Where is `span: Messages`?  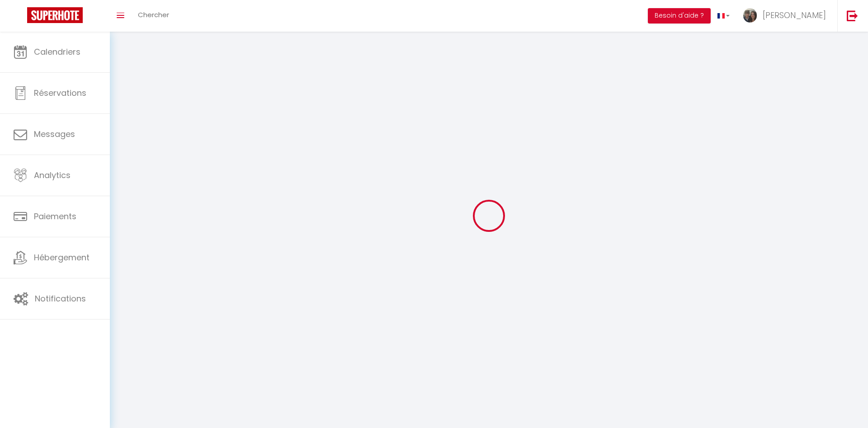 span: Messages is located at coordinates (55, 134).